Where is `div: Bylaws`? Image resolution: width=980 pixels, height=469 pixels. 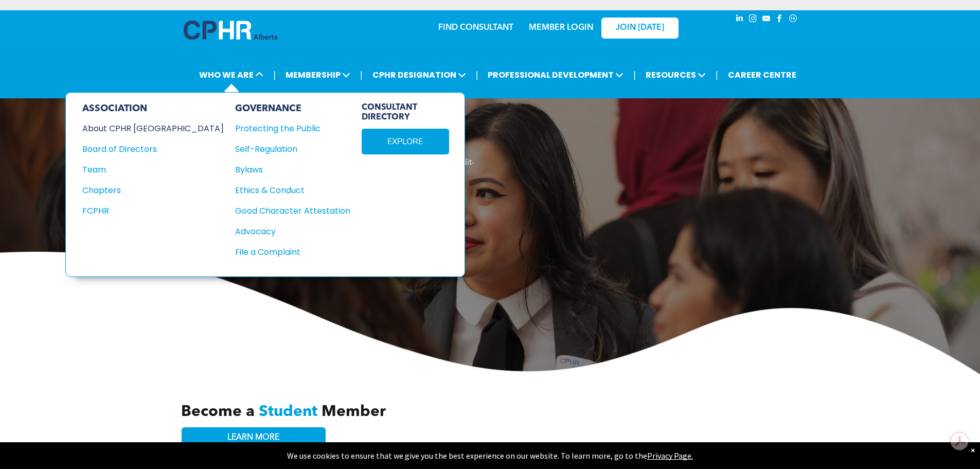
div: Bylaws is located at coordinates (287, 169).